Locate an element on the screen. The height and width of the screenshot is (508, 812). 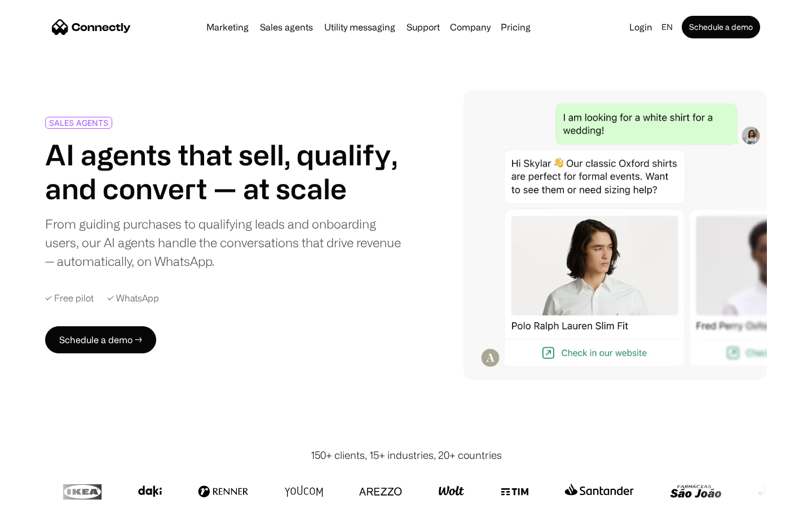
a: Pricing is located at coordinates (515, 27).